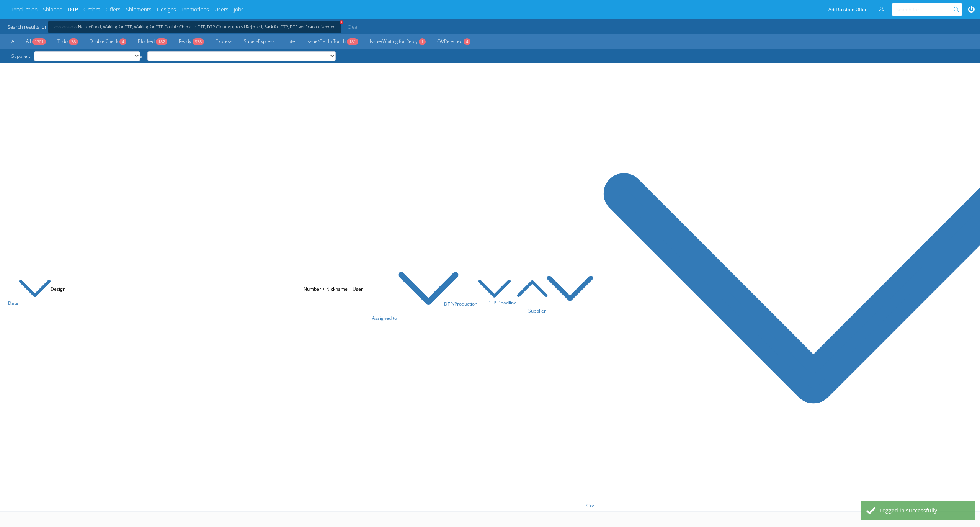 The height and width of the screenshot is (527, 980). Describe the element at coordinates (173, 290) in the screenshot. I see `th: Design` at that location.